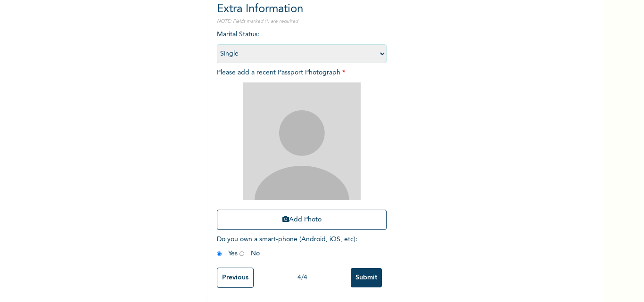  What do you see at coordinates (301, 10) in the screenshot?
I see `h2: Extra Information` at bounding box center [301, 10].